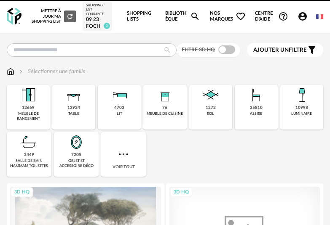 This screenshot has height=225, width=330. What do you see at coordinates (195, 16) in the screenshot?
I see `span: Magnify icon` at bounding box center [195, 16].